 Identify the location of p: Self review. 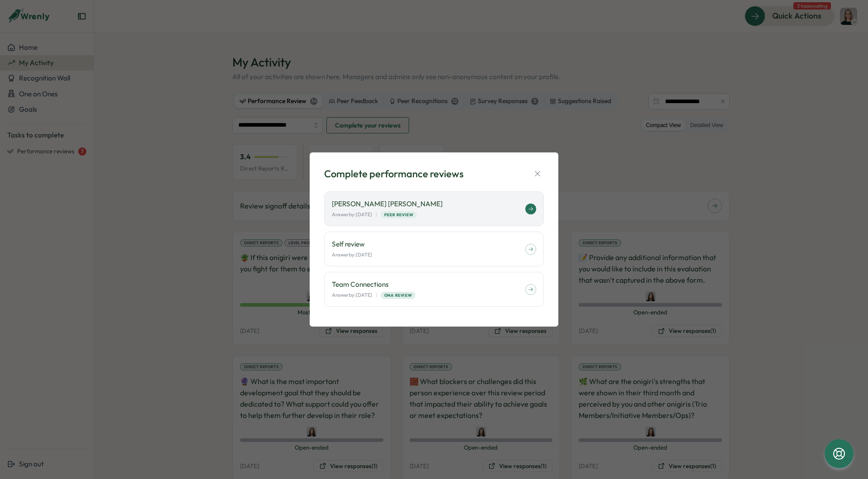
(428, 244).